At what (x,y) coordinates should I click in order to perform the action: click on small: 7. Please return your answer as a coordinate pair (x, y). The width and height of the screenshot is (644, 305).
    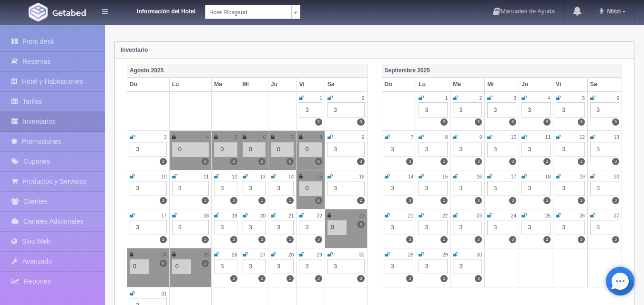
    Looking at the image, I should click on (413, 137).